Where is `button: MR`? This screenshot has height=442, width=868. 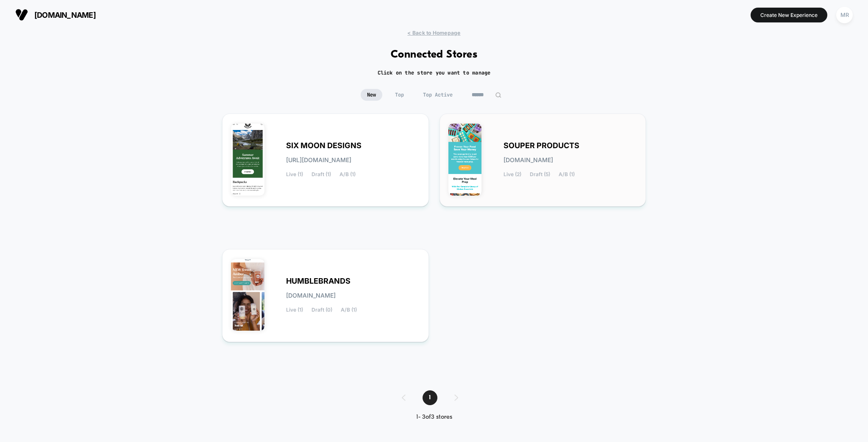 button: MR is located at coordinates (844, 15).